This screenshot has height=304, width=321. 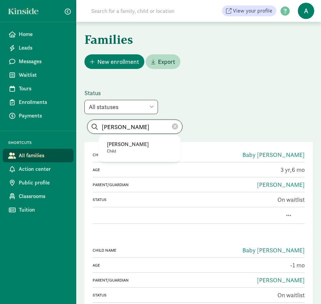 What do you see at coordinates (43, 75) in the screenshot?
I see `span: Waitlist` at bounding box center [43, 75].